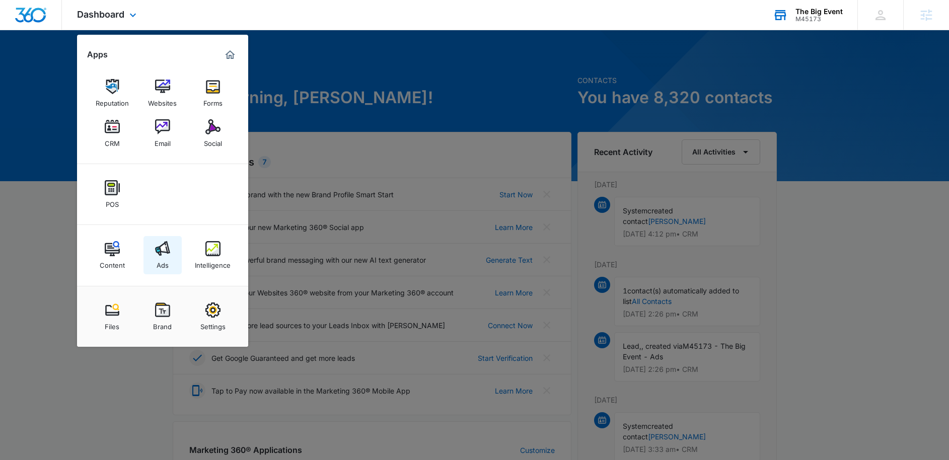  I want to click on div: account name, so click(819, 12).